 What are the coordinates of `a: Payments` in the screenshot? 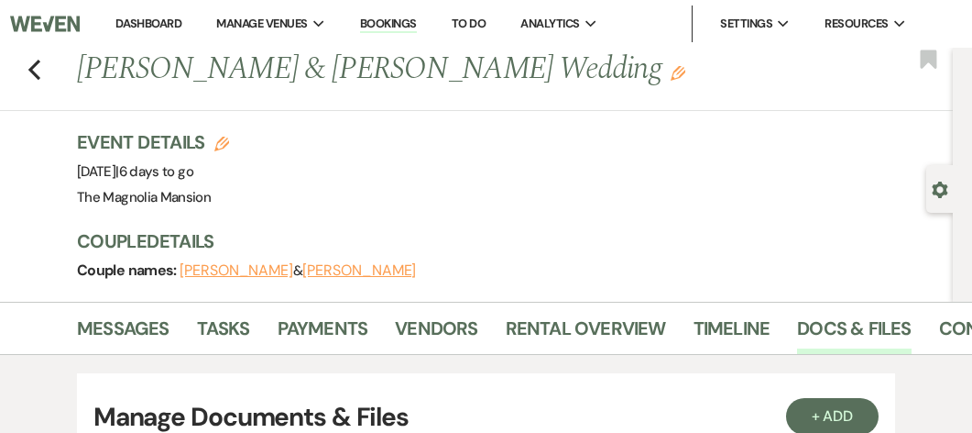 It's located at (323, 334).